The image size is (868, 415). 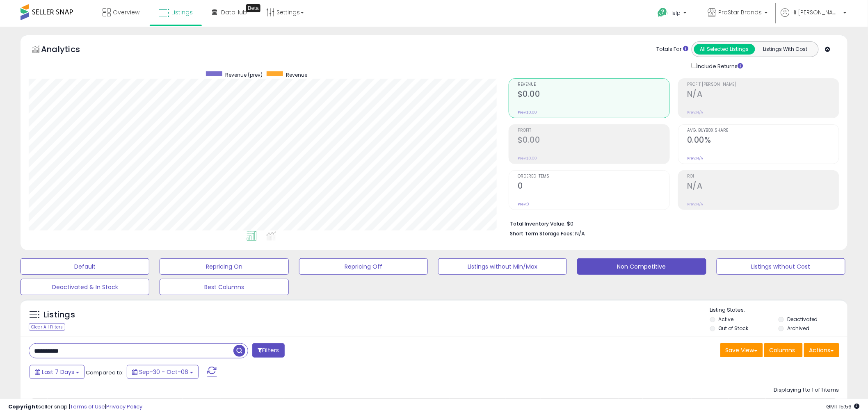 What do you see at coordinates (542, 233) in the screenshot?
I see `b: Short Term Storage Fees:` at bounding box center [542, 233].